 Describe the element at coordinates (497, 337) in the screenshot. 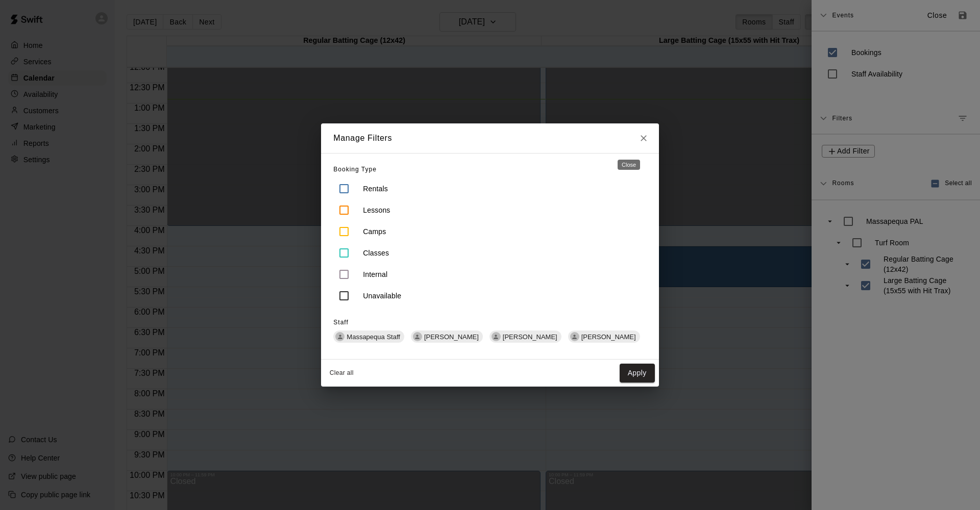

I see `div: Chris Brooks` at that location.